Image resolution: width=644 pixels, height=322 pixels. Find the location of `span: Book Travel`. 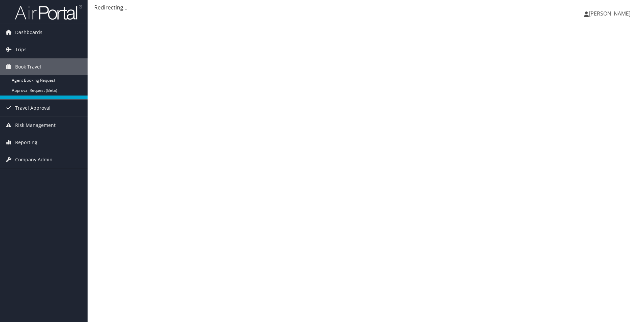

span: Book Travel is located at coordinates (28, 67).